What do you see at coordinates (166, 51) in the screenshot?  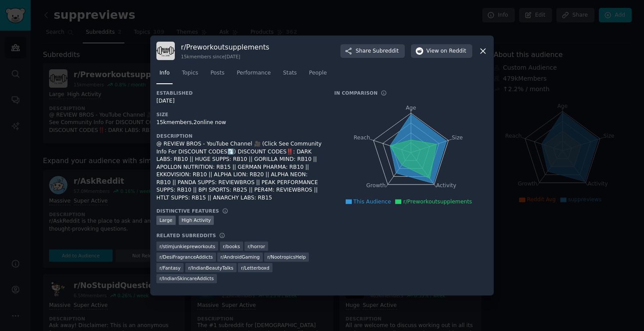 I see `img: Preworkoutsupplements` at bounding box center [166, 51].